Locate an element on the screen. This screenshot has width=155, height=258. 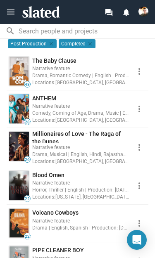
mat-chip: Post-Production is located at coordinates (32, 44).